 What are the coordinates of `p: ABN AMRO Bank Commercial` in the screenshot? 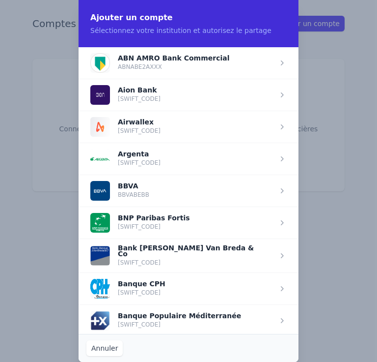 It's located at (174, 58).